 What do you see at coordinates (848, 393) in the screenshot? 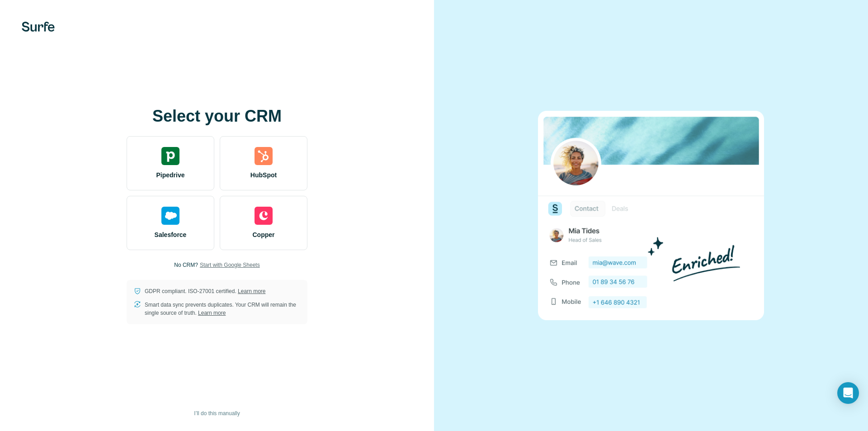
I see `div: Open Intercom Messenger` at bounding box center [848, 393].